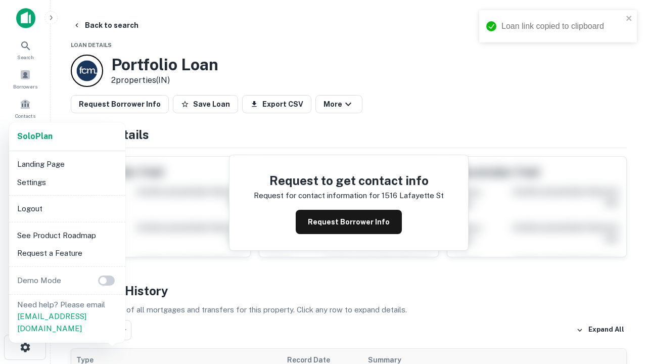 The width and height of the screenshot is (647, 364). I want to click on li: See Product Roadmap, so click(67, 236).